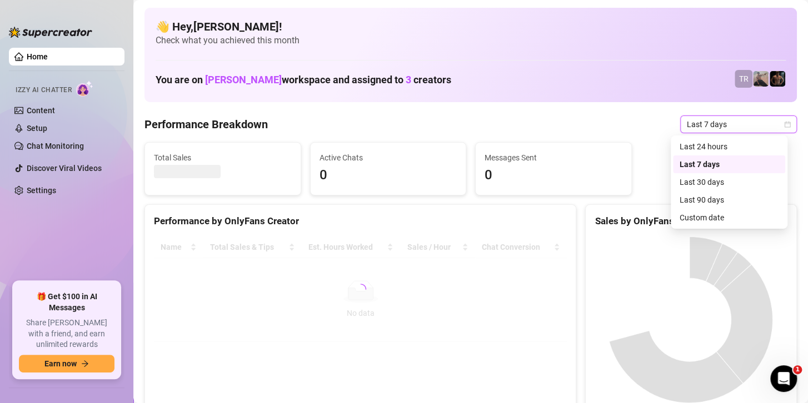  I want to click on span: calendar, so click(787, 124).